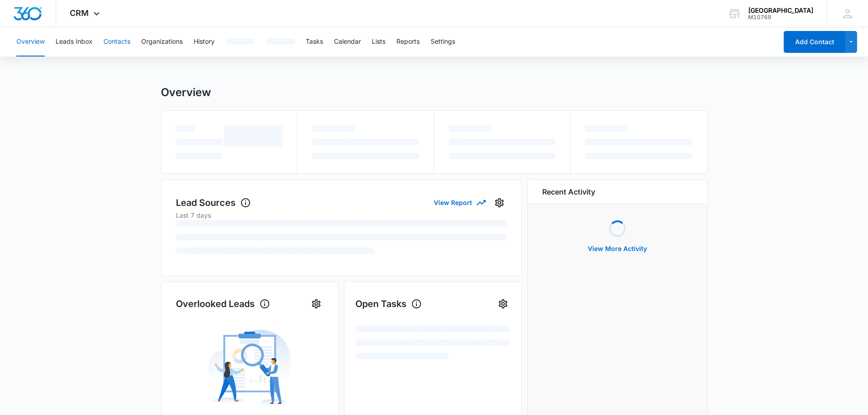  I want to click on button: Add Contact, so click(814, 42).